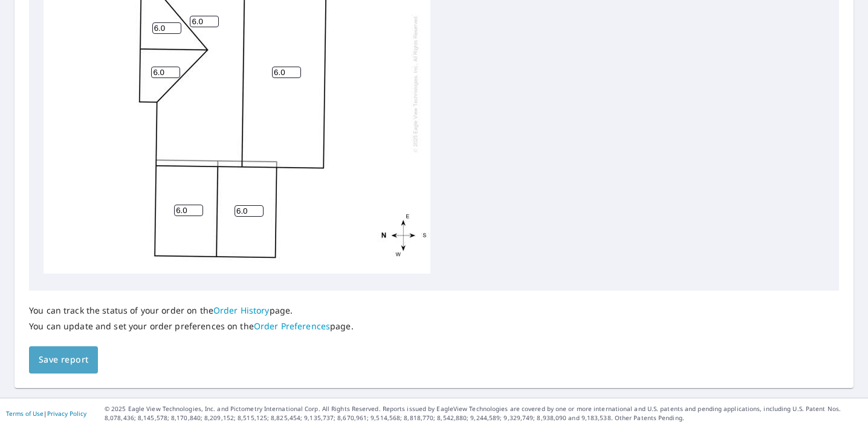 Image resolution: width=868 pixels, height=428 pixels. What do you see at coordinates (483, 413) in the screenshot?
I see `p: © 2025 Eagle View Technologies, Inc. and Pictometry International Corp. All Rights Reserved. Repo...` at bounding box center [483, 413].